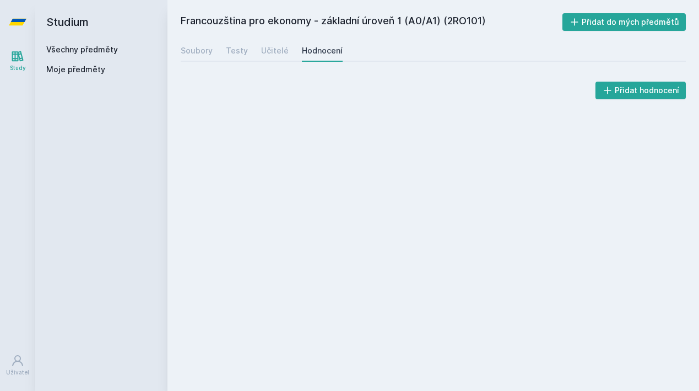  I want to click on a: Uživatel, so click(18, 365).